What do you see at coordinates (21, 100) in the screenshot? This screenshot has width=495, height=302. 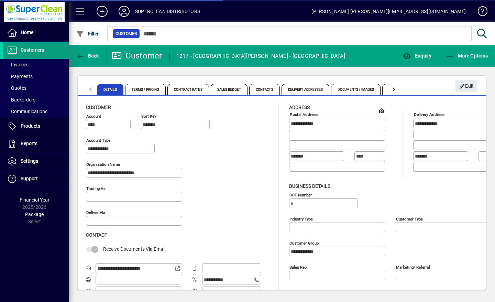 I see `span: Backorders` at bounding box center [21, 100].